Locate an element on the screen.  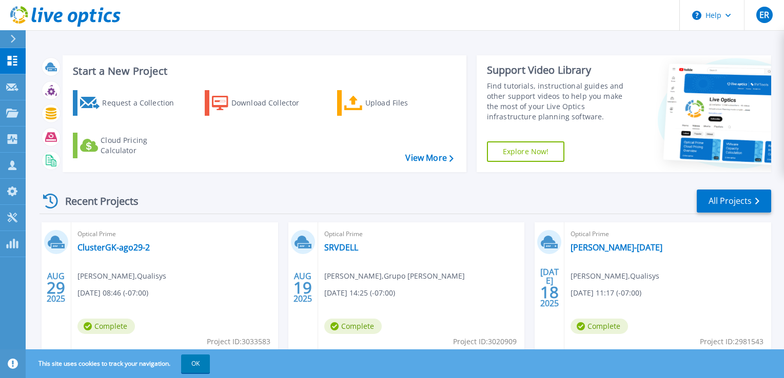
span: 18 is located at coordinates (549, 292).